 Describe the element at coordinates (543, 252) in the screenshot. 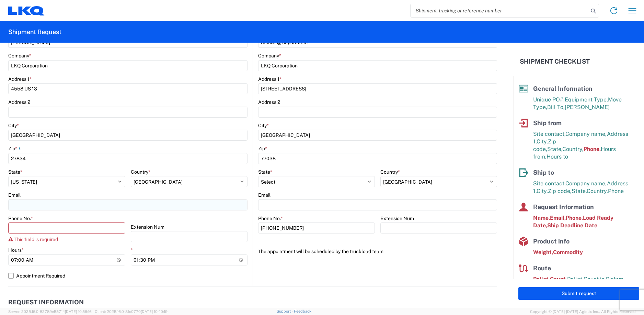

I see `span: Weight,` at that location.